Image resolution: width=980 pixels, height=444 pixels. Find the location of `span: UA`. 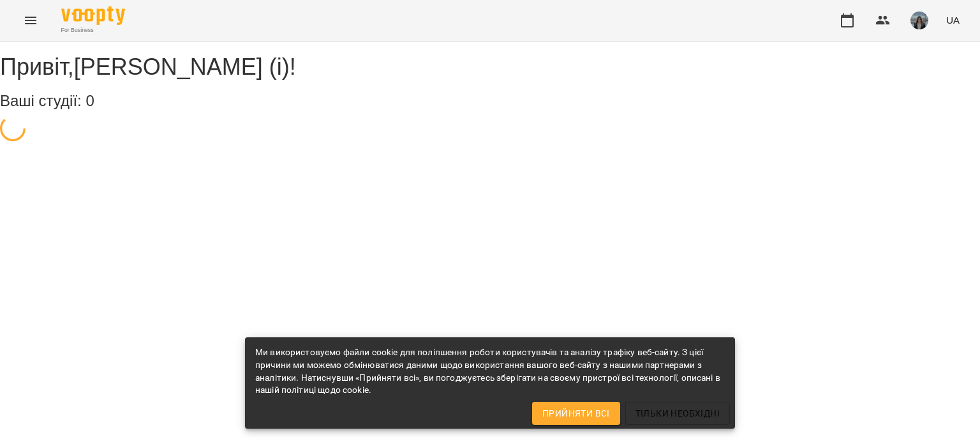

span: UA is located at coordinates (953, 20).